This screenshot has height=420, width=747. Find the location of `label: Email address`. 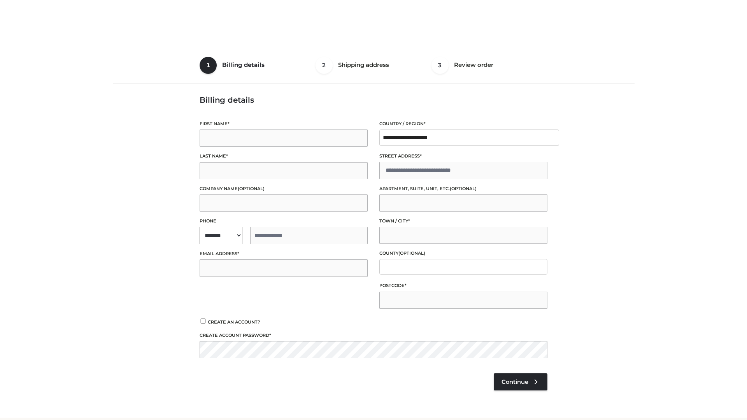

label: Email address is located at coordinates (284, 254).